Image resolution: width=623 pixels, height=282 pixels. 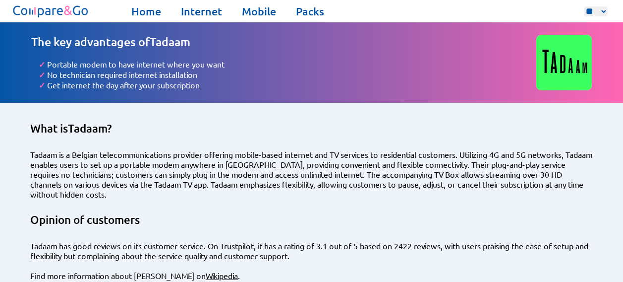 I want to click on span: Portable modem to have internet where you want, so click(x=136, y=64).